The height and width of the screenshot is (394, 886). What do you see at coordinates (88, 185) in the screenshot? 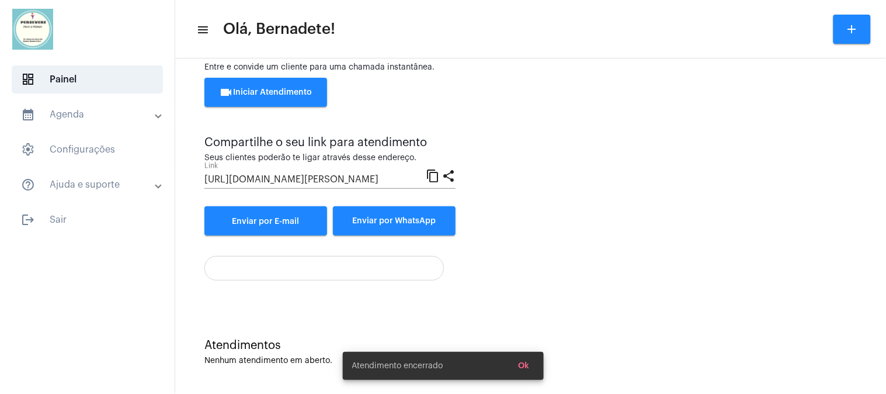
I see `mat-panel-title: Ajuda e suporte` at bounding box center [88, 185].